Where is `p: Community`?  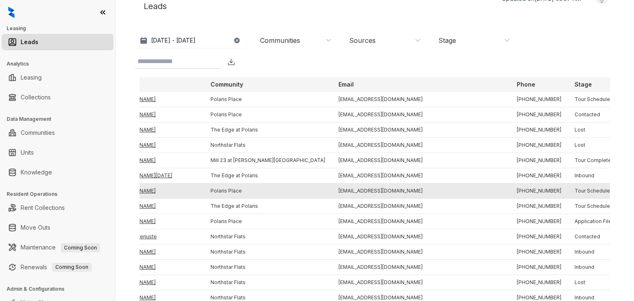 p: Community is located at coordinates (227, 85).